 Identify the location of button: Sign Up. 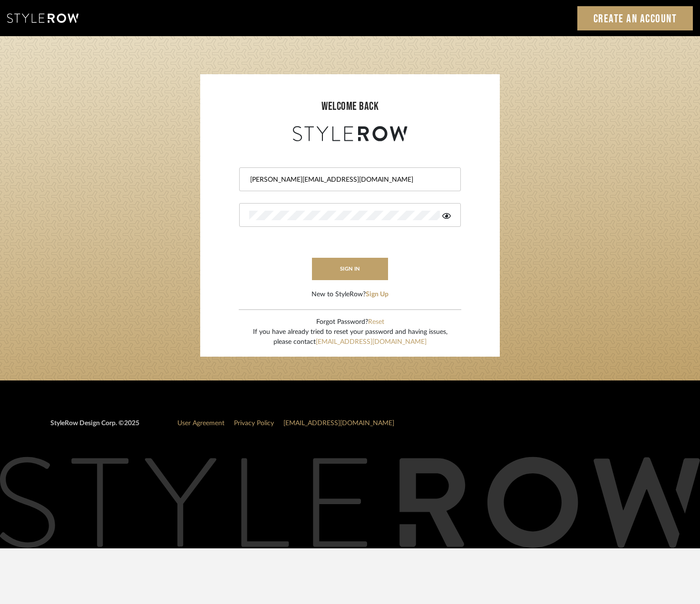
(377, 295).